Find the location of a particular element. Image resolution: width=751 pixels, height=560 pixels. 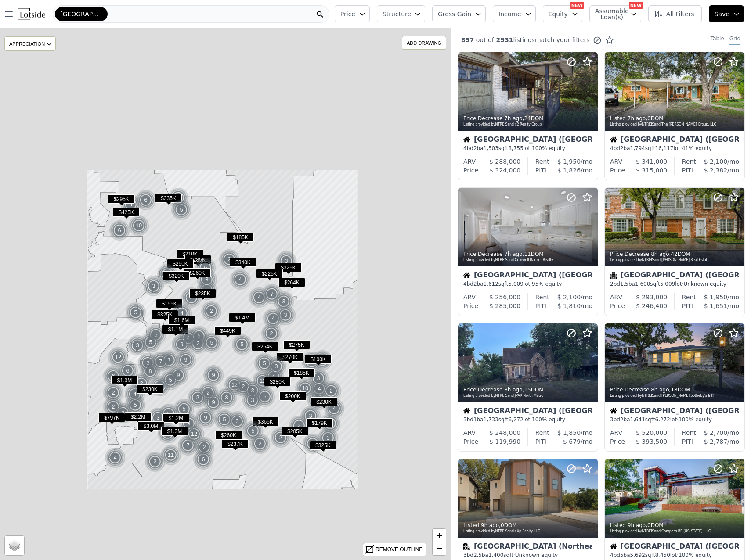

div: $200K is located at coordinates (293, 398).